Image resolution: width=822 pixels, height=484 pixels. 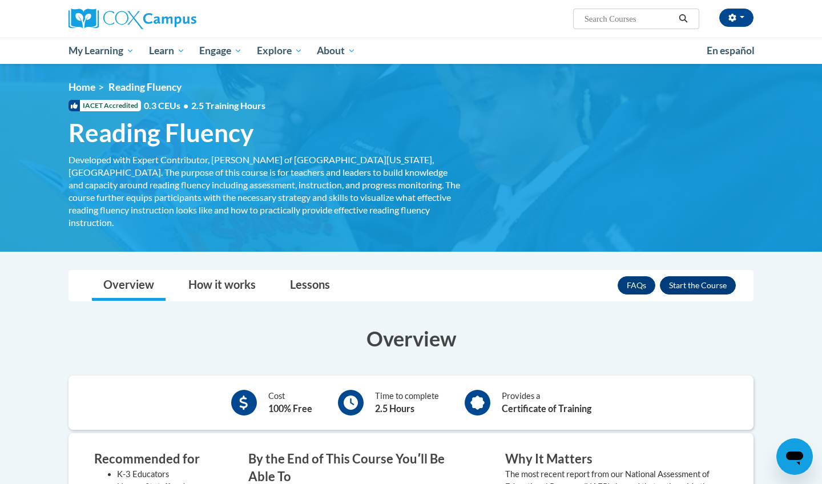 I want to click on h3: Why It Matters, so click(x=616, y=459).